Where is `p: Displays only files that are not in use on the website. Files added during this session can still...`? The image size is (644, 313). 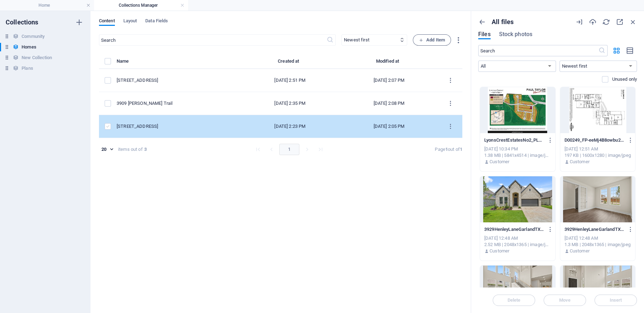 p: Displays only files that are not in use on the website. Files added during this session can still... is located at coordinates (624, 80).